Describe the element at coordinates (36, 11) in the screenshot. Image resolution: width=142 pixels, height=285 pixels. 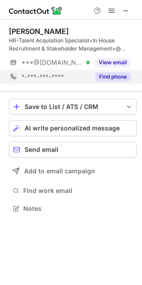
I see `img: ContactOut v5.3.10` at that location.